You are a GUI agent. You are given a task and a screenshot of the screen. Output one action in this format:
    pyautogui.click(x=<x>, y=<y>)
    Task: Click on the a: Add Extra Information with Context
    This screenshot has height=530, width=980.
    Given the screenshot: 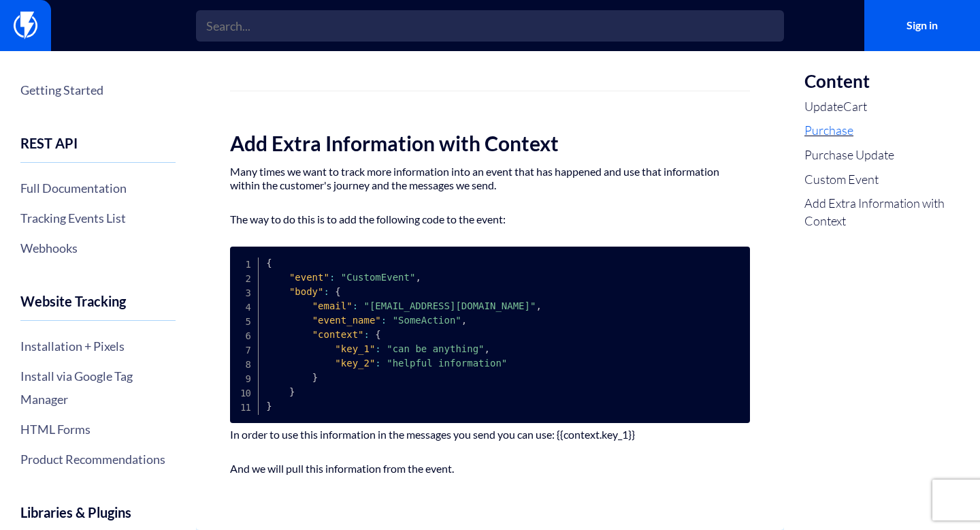 What is the action you would take?
    pyautogui.click(x=882, y=211)
    